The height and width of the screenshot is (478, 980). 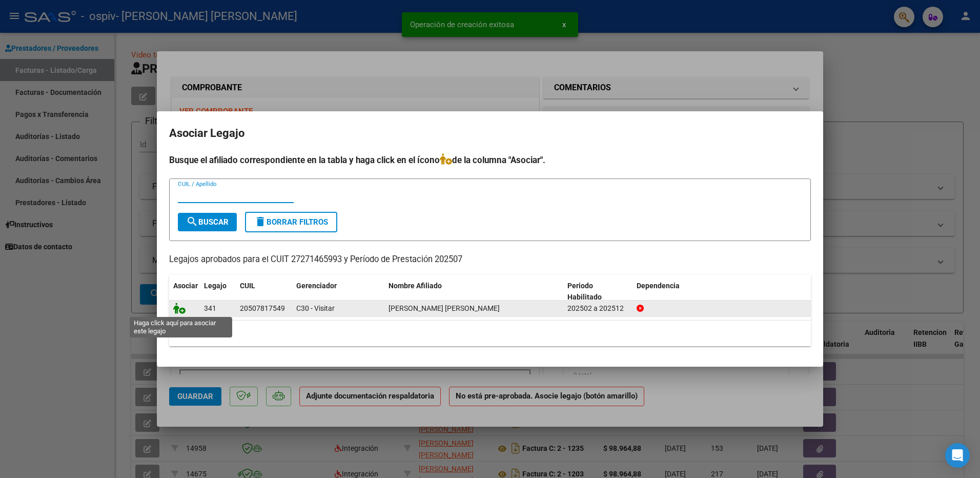 I want to click on div: 202502 a 202512, so click(x=598, y=308).